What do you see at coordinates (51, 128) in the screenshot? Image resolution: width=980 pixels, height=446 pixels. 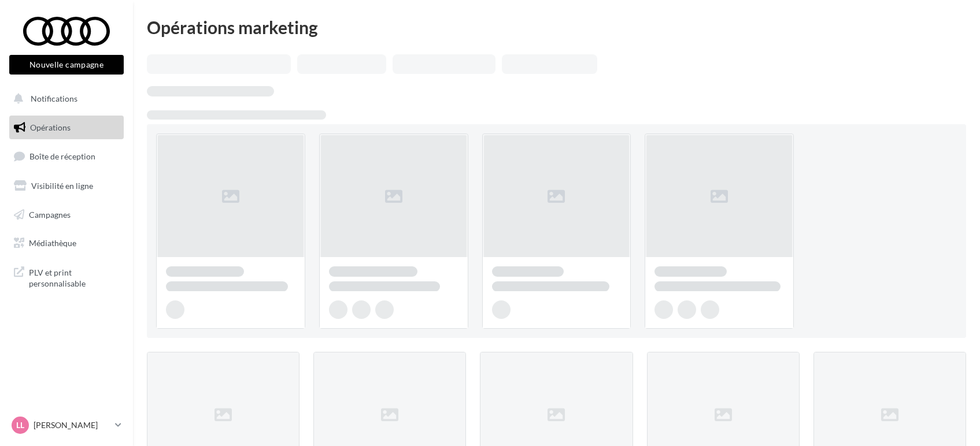 I see `span: Opérations` at bounding box center [51, 128].